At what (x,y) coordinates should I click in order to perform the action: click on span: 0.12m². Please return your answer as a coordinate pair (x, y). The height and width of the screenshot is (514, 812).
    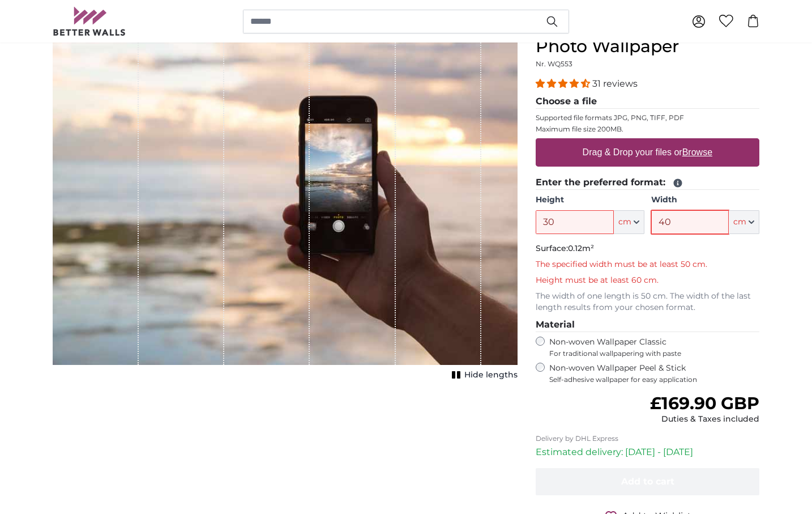
    Looking at the image, I should click on (581, 248).